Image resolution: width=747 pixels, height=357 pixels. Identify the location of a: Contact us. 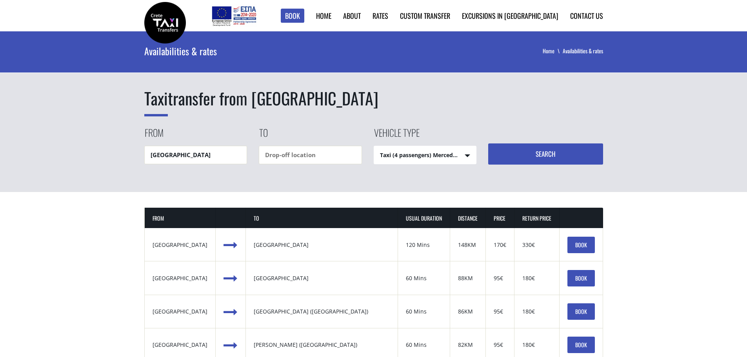
(587, 16).